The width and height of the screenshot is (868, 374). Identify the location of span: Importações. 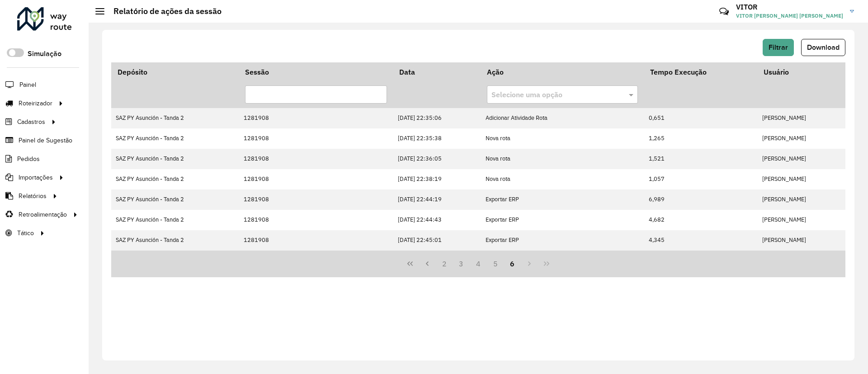
(36, 177).